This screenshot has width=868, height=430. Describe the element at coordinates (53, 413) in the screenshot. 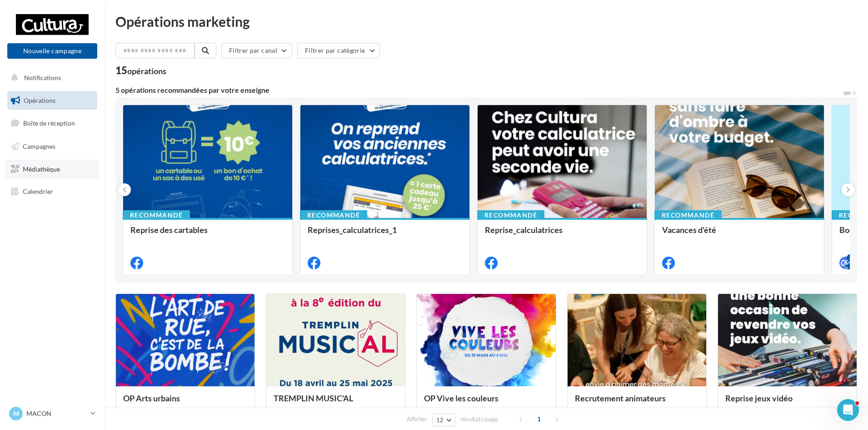

I see `a: M MACON` at that location.